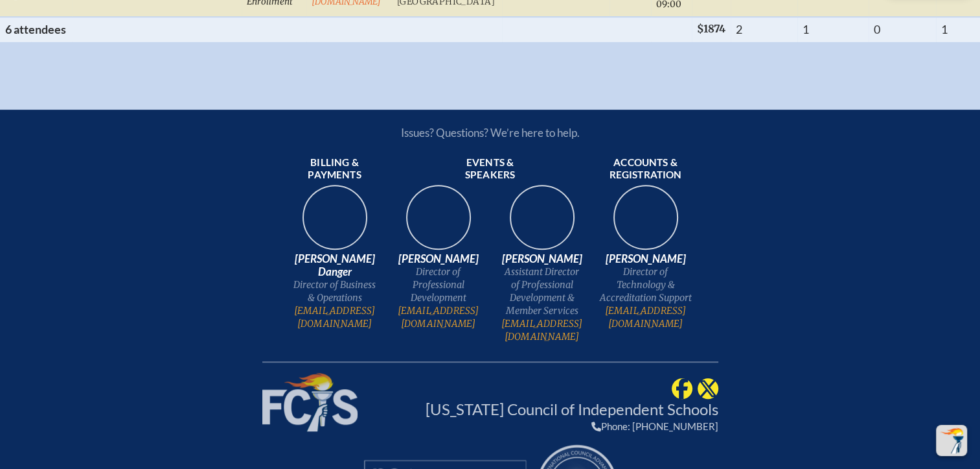 The height and width of the screenshot is (469, 980). Describe the element at coordinates (438, 222) in the screenshot. I see `img: 94e3d245-ca72-49ea-9844-ae84f6d33c0f` at that location.